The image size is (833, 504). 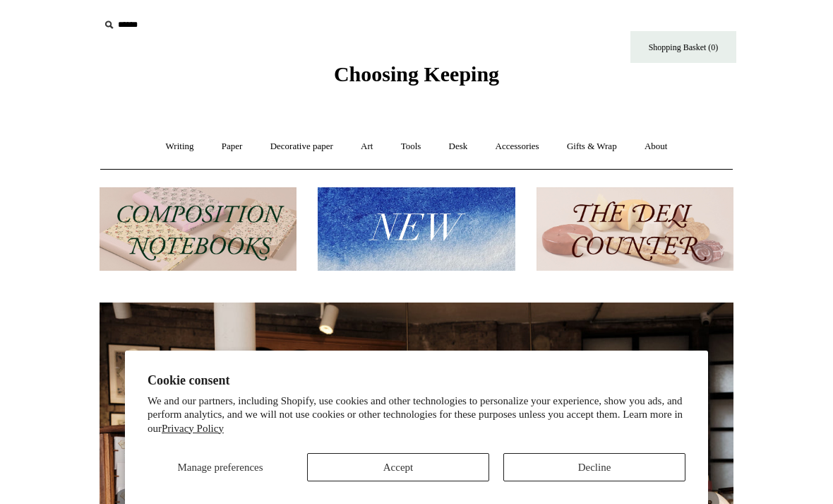 What do you see at coordinates (656, 146) in the screenshot?
I see `a: About` at bounding box center [656, 146].